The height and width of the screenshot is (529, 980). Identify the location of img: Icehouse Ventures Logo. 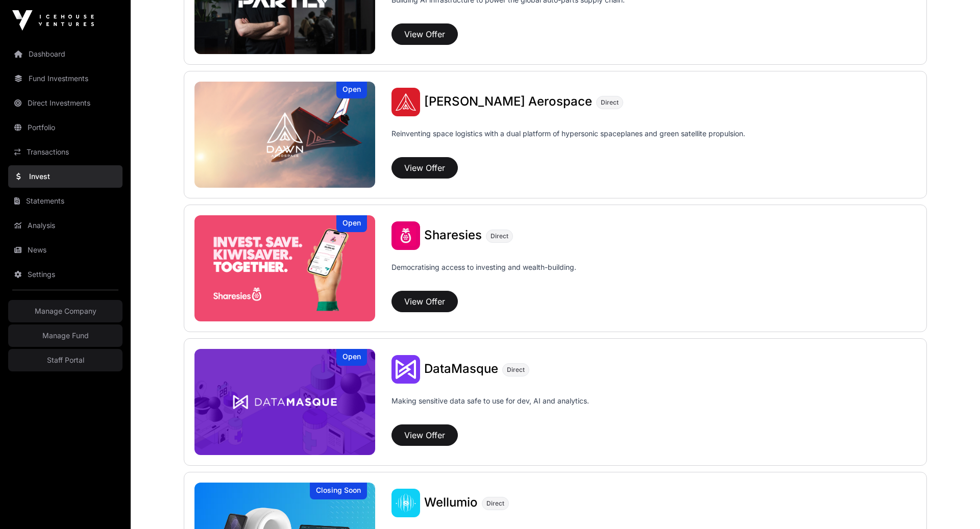
(53, 20).